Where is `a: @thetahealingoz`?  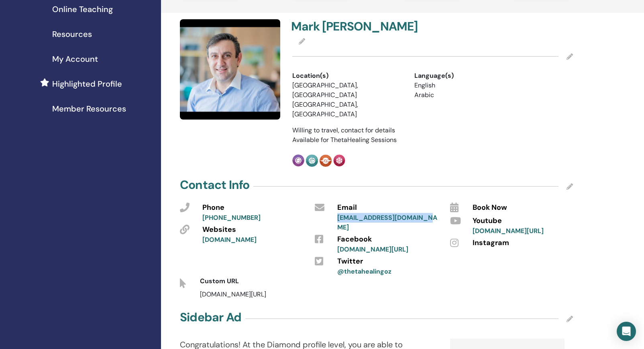 a: @thetahealingoz is located at coordinates (364, 271).